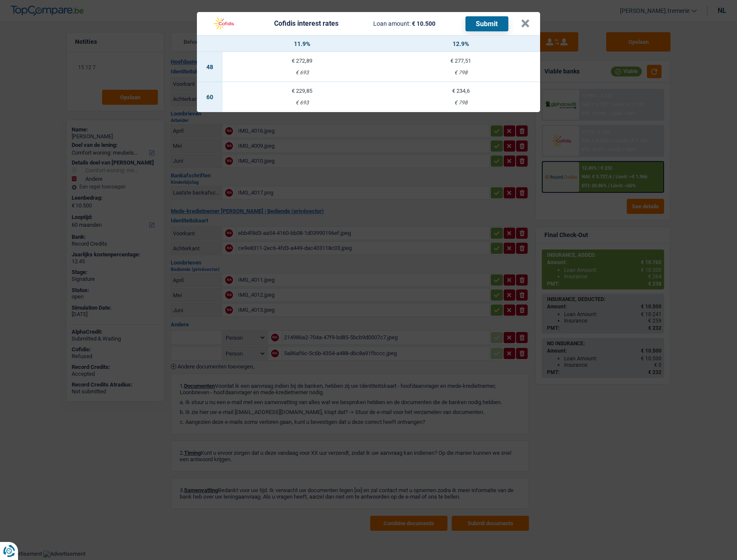 The image size is (737, 560). Describe the element at coordinates (302, 60) in the screenshot. I see `div: € 272,89` at that location.